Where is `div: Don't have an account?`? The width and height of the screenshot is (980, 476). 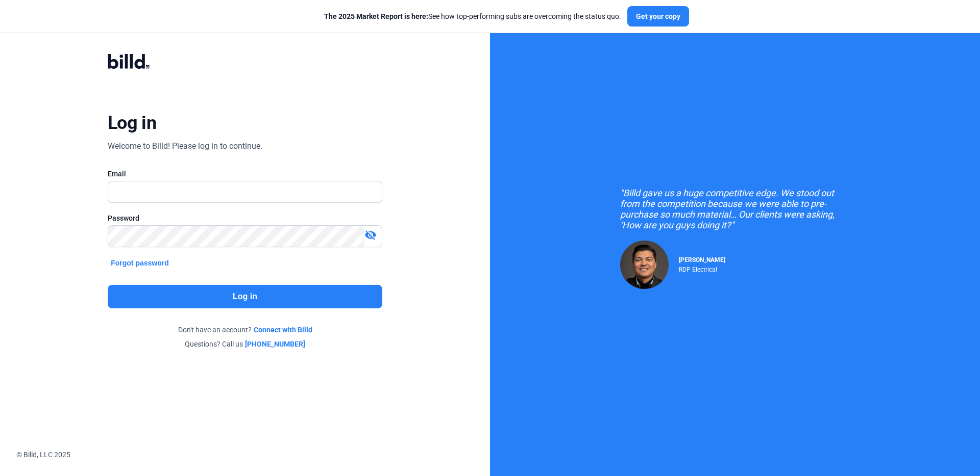 div: Don't have an account? is located at coordinates (245, 330).